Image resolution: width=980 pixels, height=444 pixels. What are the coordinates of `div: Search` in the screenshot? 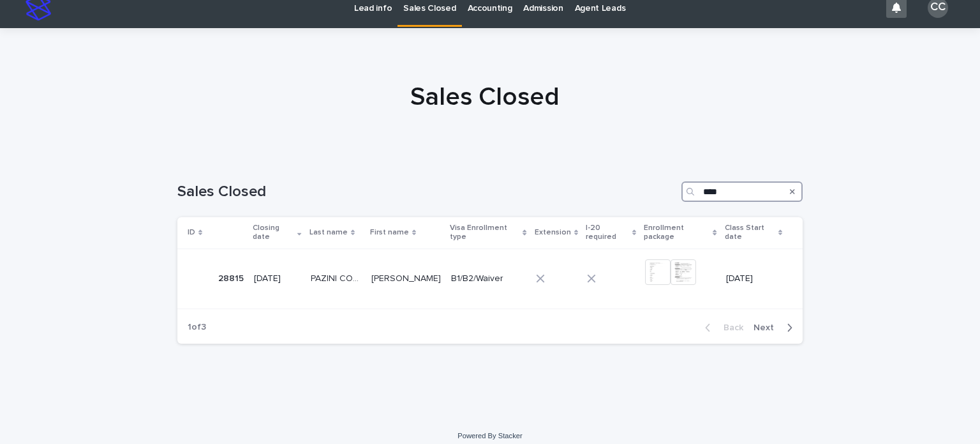 It's located at (742, 191).